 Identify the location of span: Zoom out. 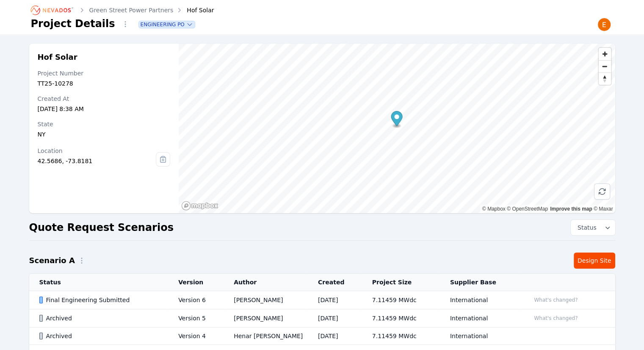
(604, 66).